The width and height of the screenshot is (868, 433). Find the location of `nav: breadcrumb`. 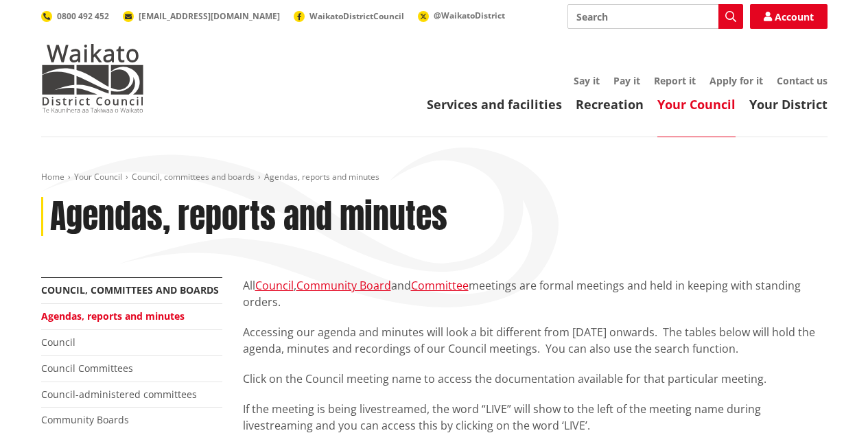

nav: breadcrumb is located at coordinates (434, 177).